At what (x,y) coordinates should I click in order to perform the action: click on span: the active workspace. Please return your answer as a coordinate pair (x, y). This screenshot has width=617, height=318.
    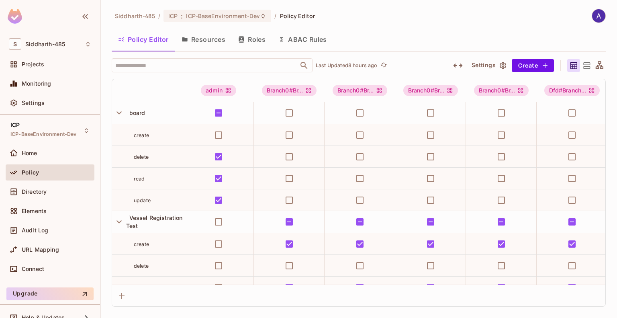
    Looking at the image, I should click on (135, 16).